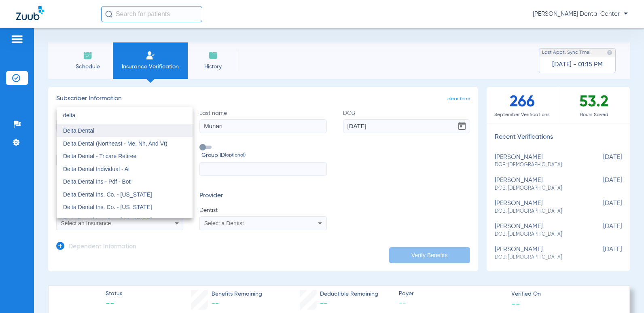 This screenshot has height=313, width=644. Describe the element at coordinates (100, 156) in the screenshot. I see `span: Delta Dental - Tricare Retiree` at that location.